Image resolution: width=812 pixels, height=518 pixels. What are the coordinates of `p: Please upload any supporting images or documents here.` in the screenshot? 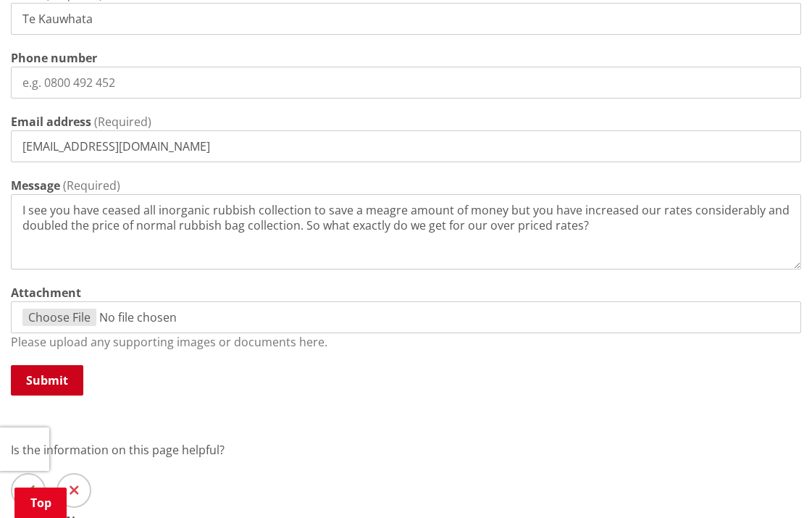 It's located at (406, 342).